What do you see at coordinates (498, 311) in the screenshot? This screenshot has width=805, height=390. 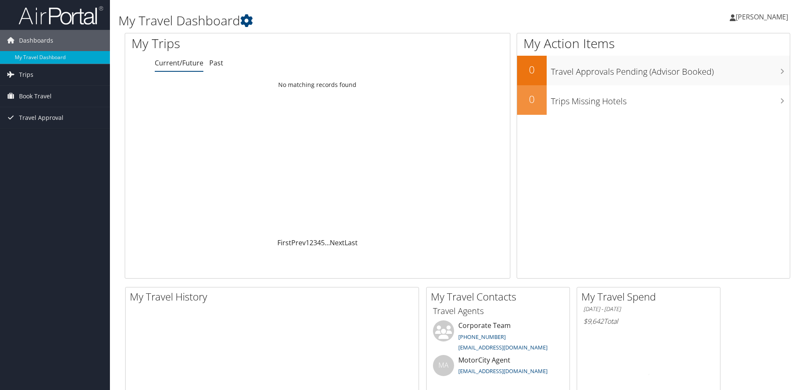 I see `h3: Travel Agents` at bounding box center [498, 311].